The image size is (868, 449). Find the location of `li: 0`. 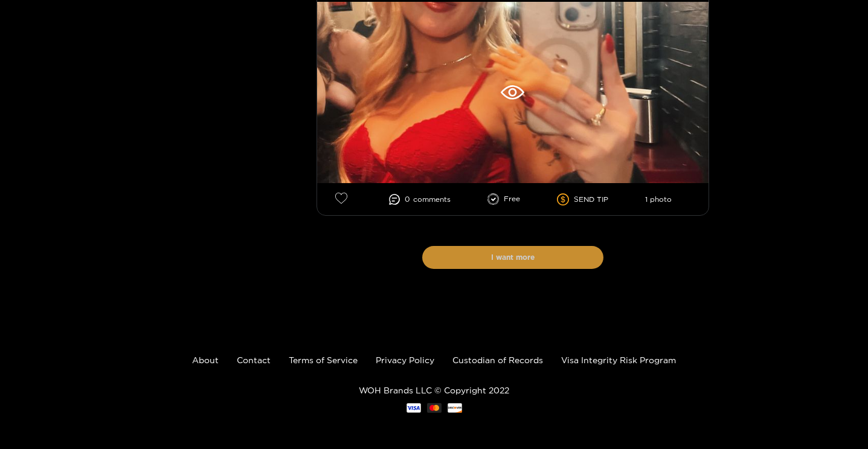

li: 0 is located at coordinates (420, 199).